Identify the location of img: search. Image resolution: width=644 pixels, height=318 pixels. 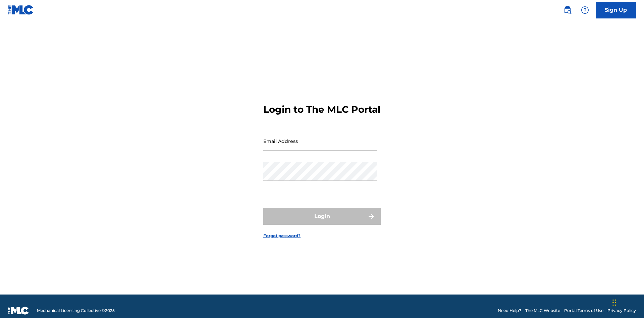
(568, 10).